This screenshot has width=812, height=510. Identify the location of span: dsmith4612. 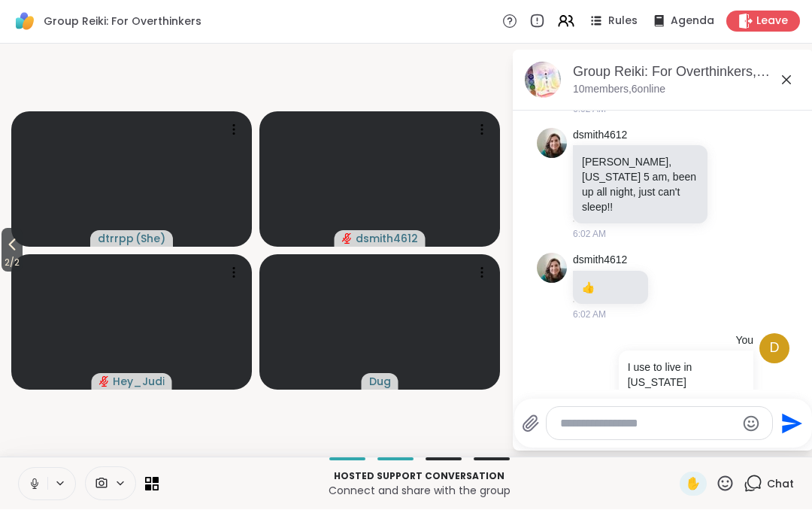
(386, 239).